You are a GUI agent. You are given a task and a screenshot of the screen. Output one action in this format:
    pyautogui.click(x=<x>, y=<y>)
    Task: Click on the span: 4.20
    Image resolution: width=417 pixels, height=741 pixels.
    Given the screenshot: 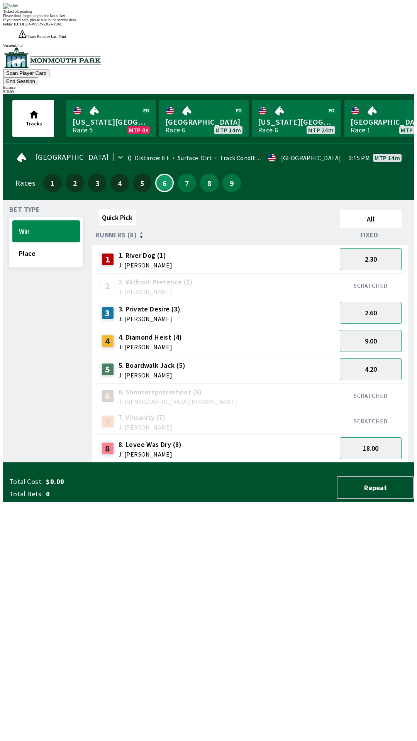 What is the action you would take?
    pyautogui.click(x=371, y=369)
    